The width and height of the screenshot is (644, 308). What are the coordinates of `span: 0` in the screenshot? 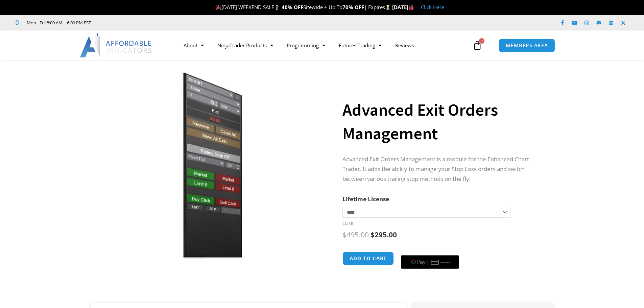 It's located at (482, 41).